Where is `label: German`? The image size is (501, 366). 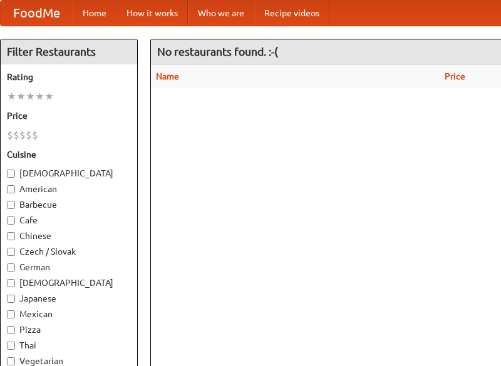 label: German is located at coordinates (69, 267).